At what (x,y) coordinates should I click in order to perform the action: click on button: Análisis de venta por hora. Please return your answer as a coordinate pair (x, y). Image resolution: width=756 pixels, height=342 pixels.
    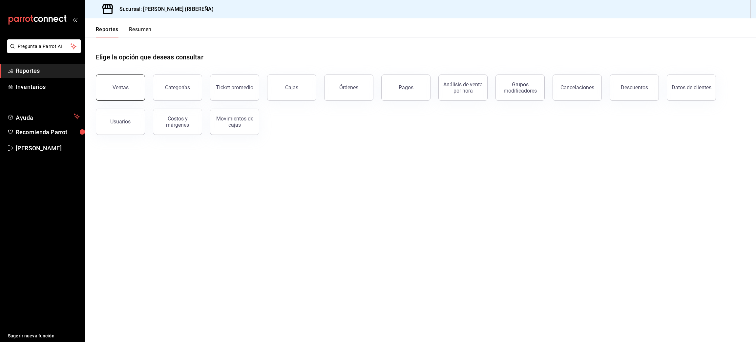
    Looking at the image, I should click on (463, 88).